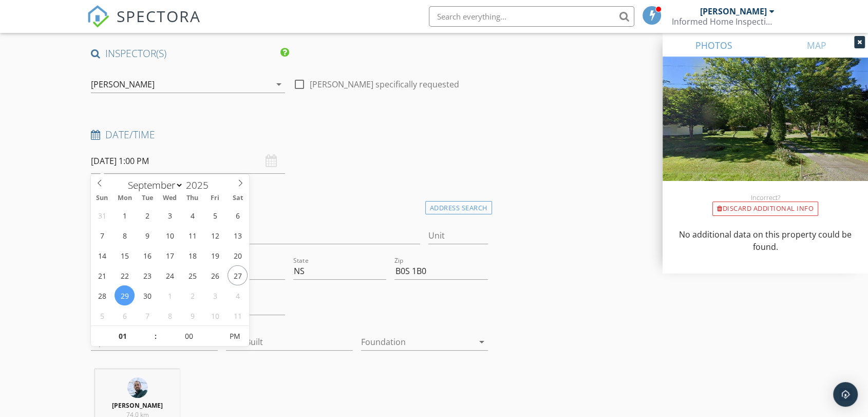 This screenshot has width=868, height=417. Describe the element at coordinates (124, 198) in the screenshot. I see `span: Mon` at that location.